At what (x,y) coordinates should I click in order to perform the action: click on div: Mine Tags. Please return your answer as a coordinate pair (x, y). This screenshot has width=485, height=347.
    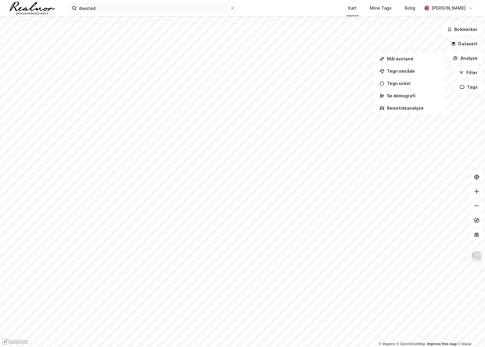
    Looking at the image, I should click on (380, 8).